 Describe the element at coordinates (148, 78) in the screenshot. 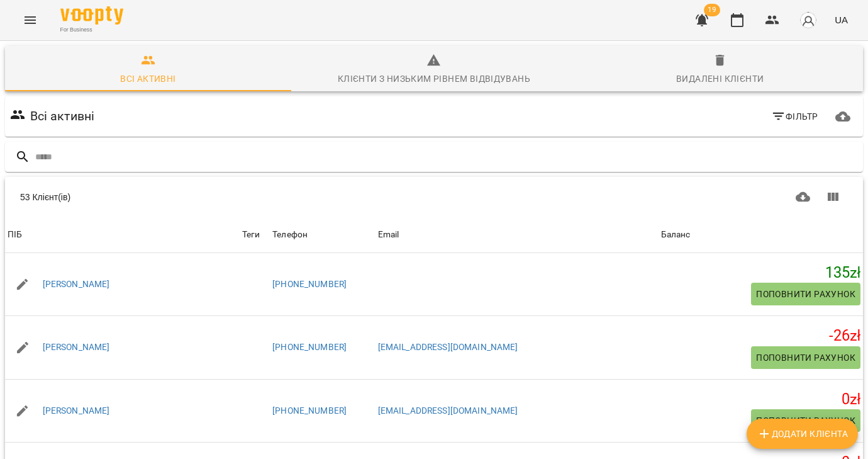

I see `div: Всі активні` at that location.